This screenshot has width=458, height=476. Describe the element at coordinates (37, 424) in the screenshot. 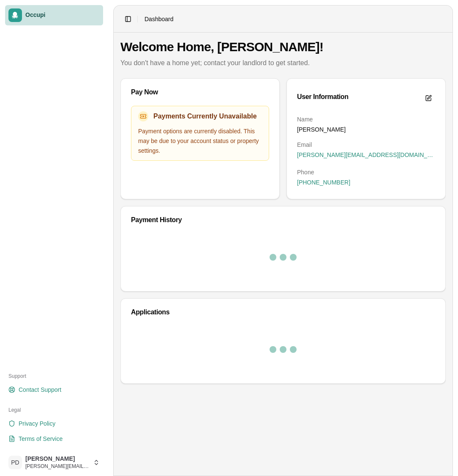

I see `span: Privacy Policy` at that location.